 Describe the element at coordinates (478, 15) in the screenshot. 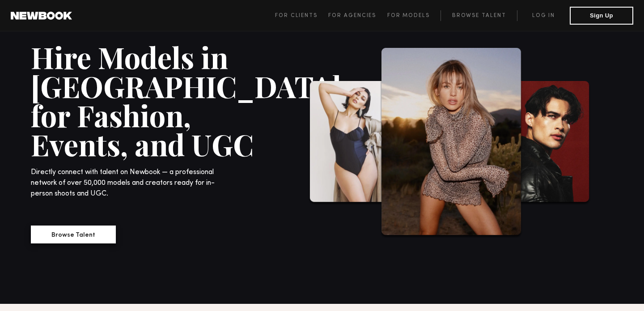

I see `a: Browse Talent` at that location.